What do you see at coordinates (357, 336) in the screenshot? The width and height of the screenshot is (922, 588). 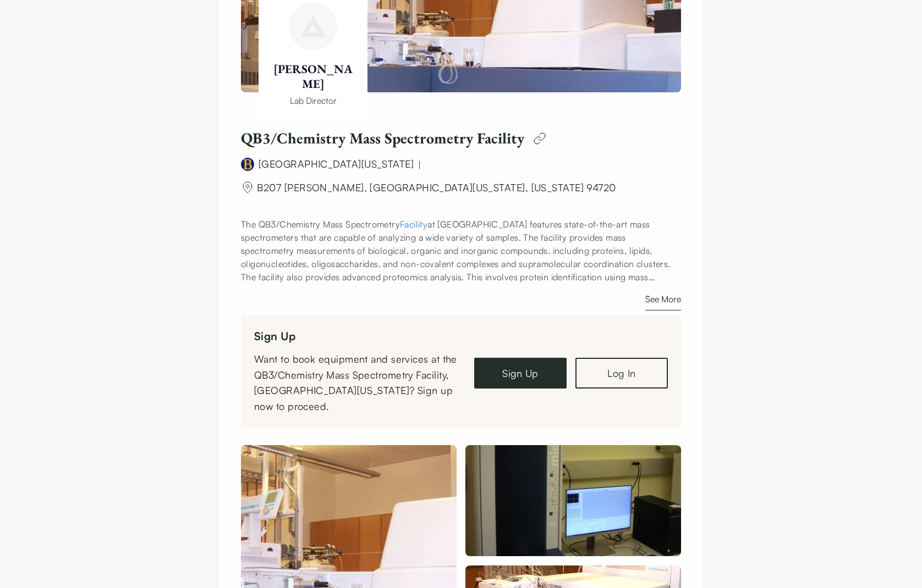 I see `div: Sign Up` at bounding box center [357, 336].